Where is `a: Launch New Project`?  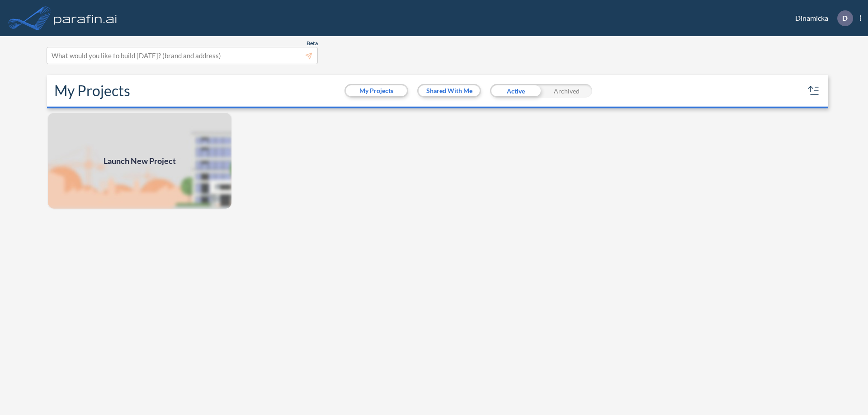 a: Launch New Project is located at coordinates (140, 161).